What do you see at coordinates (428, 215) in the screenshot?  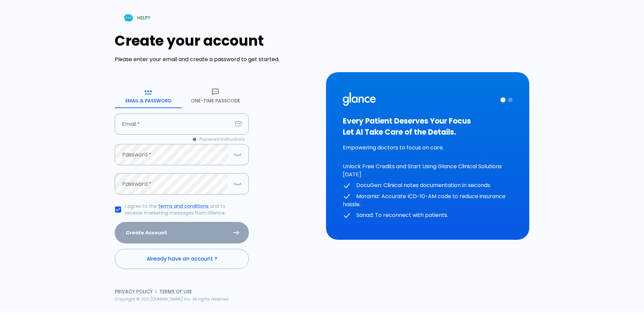 I see `p: Sanad: To reconnect with patients.` at bounding box center [428, 215].